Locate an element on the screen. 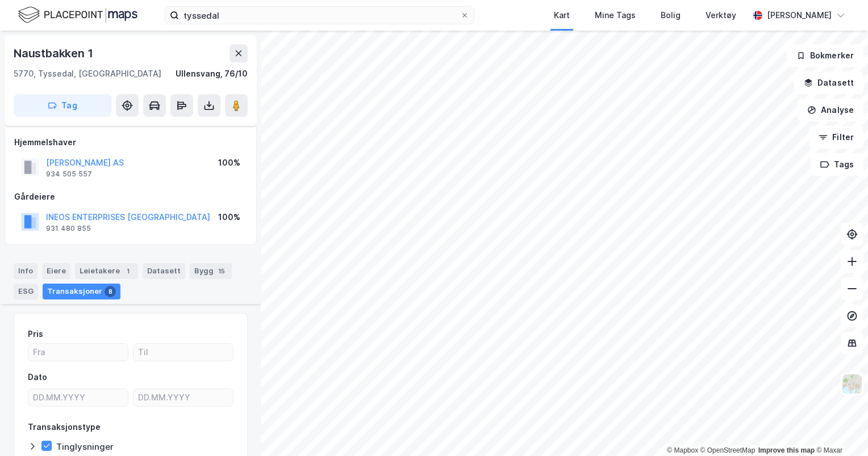  div: Datasett is located at coordinates (163, 272).